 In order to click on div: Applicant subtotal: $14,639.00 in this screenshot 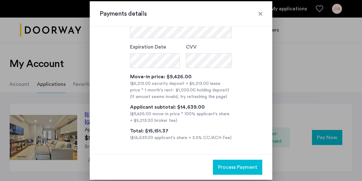, I will do `click(181, 107)`.